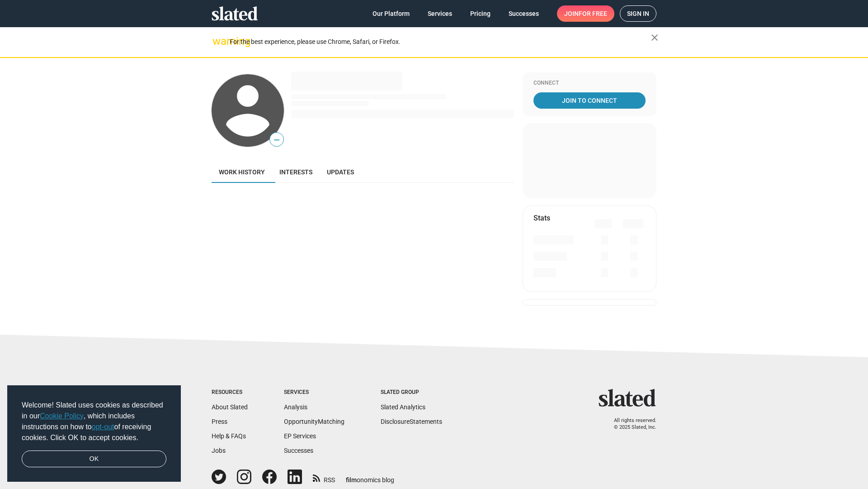 The width and height of the screenshot is (868, 489). Describe the element at coordinates (229, 436) in the screenshot. I see `a: Help & FAQs` at that location.